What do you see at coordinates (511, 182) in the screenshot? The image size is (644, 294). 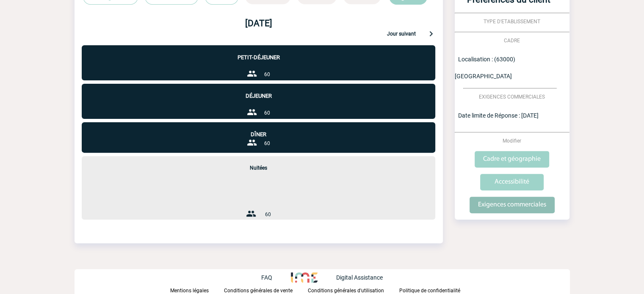 I see `input: Accessibilité` at bounding box center [511, 182].